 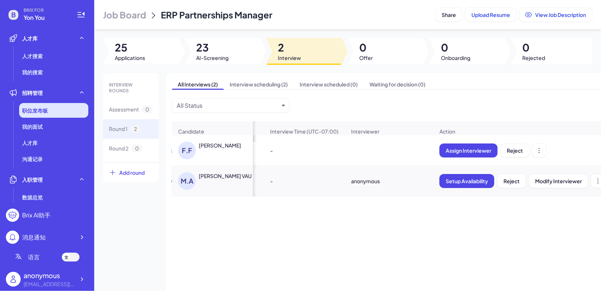 What do you see at coordinates (220, 145) in the screenshot?
I see `div: FEBBY FEBRINO IBNU` at bounding box center [220, 145].